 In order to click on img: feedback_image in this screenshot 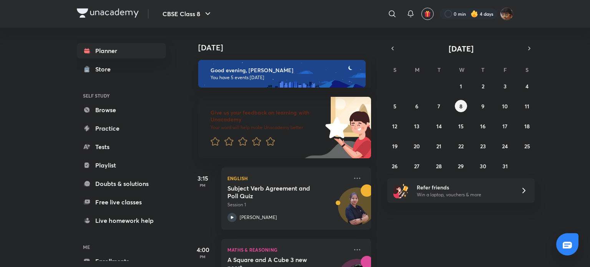, I will do `click(335, 127)`.